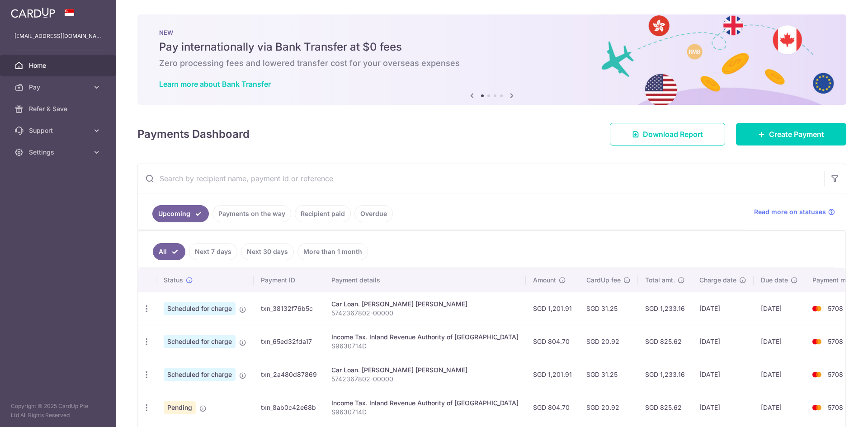 Image resolution: width=868 pixels, height=427 pixels. I want to click on h5: Pay internationally via Bank Transfer at $0 fees, so click(492, 47).